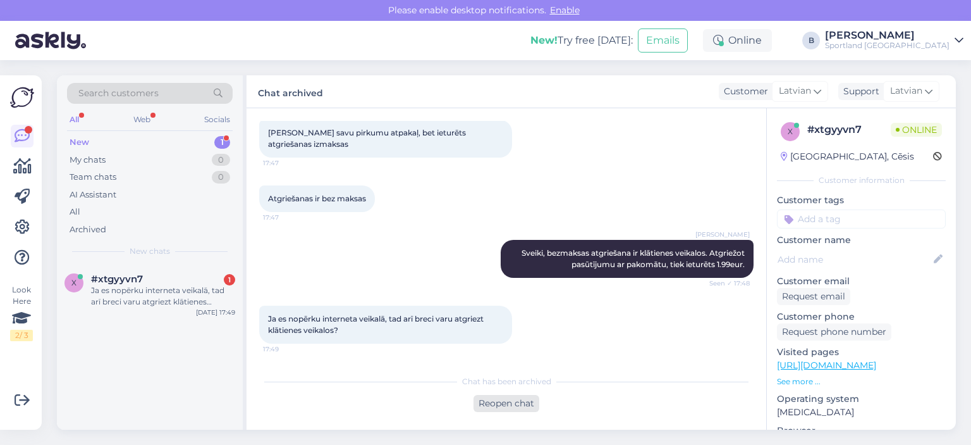 Image resolution: width=971 pixels, height=445 pixels. Describe the element at coordinates (634, 258) in the screenshot. I see `span: Sveiki, bezmaksas atgriešana ir klātienes veikalos. Atgriežot pasūtījumu ar pakomātu, tiek ieturē...` at that location.